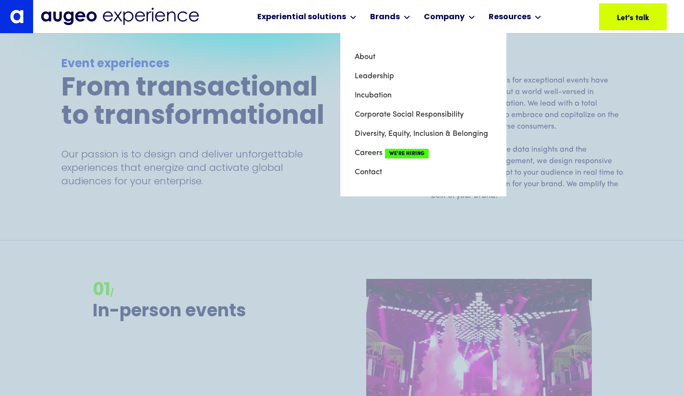 This screenshot has height=396, width=684. Describe the element at coordinates (407, 154) in the screenshot. I see `span: We're Hiring` at that location.